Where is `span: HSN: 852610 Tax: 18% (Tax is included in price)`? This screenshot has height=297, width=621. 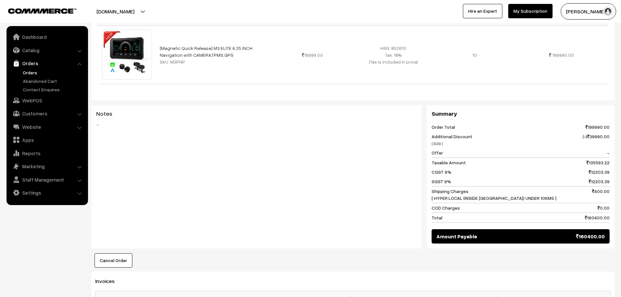
span: HSN: 852610 Tax: 18% (Tax is included in price) is located at coordinates (393, 55).